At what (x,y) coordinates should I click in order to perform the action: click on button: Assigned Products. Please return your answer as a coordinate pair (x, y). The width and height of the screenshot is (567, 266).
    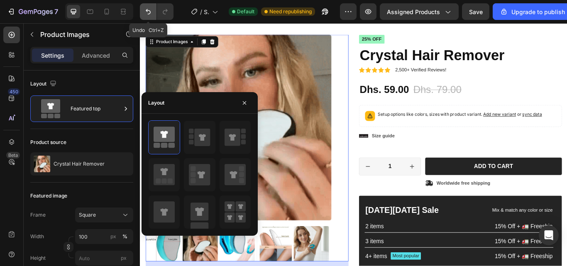
    Looking at the image, I should click on (419, 12).